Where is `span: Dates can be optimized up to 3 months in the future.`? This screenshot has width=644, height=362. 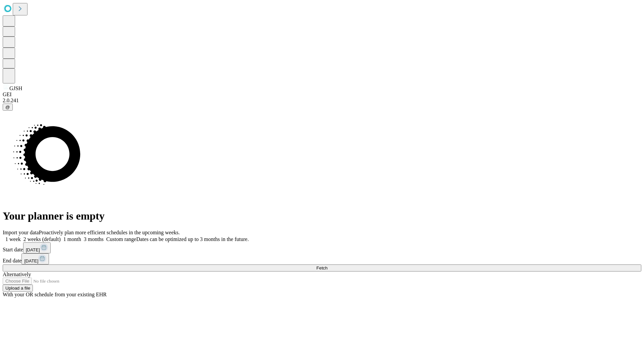 span: Dates can be optimized up to 3 months in the future. is located at coordinates (192, 239).